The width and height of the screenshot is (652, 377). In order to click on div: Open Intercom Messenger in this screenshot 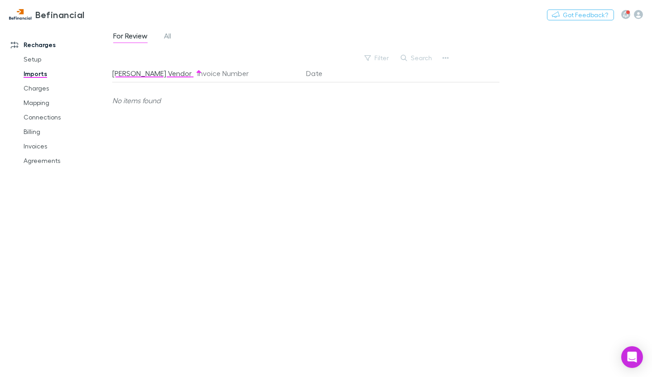, I will do `click(632, 357)`.